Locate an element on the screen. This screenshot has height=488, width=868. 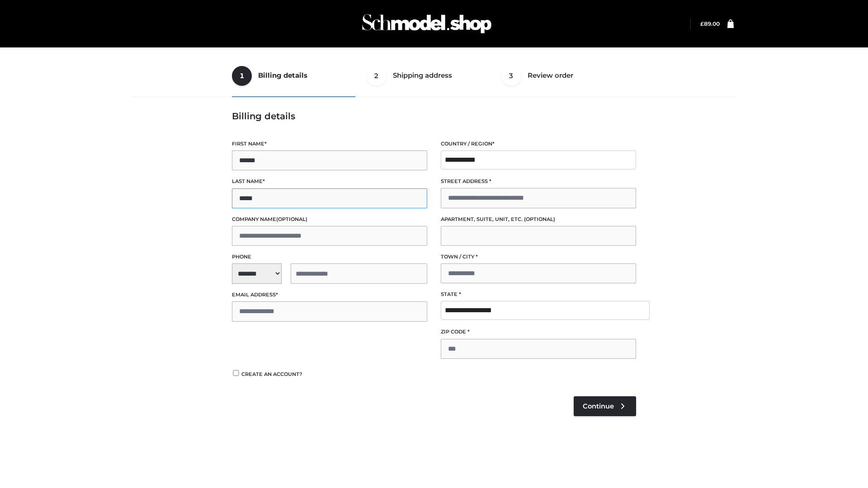
bdi: 89.00 is located at coordinates (710, 24).